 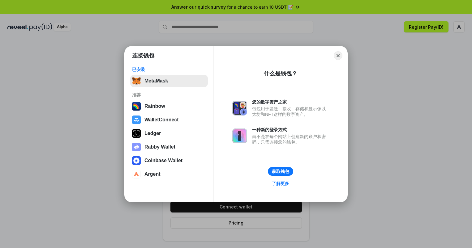 What do you see at coordinates (155, 106) in the screenshot?
I see `div: Rainbow` at bounding box center [155, 106].